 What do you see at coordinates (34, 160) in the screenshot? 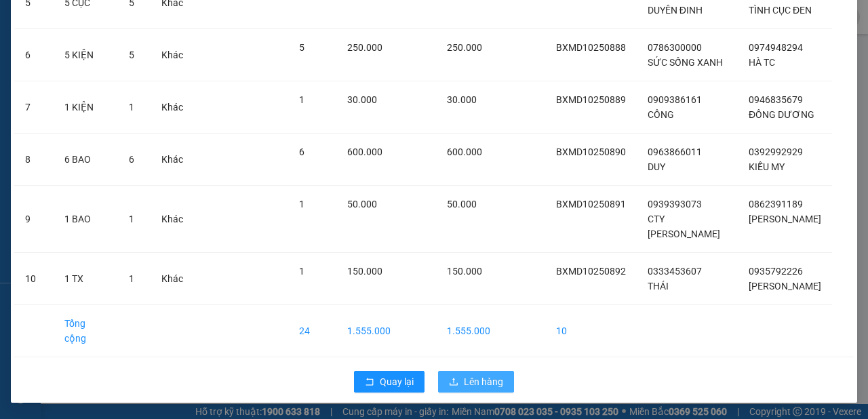
I see `td: 8` at bounding box center [34, 160].